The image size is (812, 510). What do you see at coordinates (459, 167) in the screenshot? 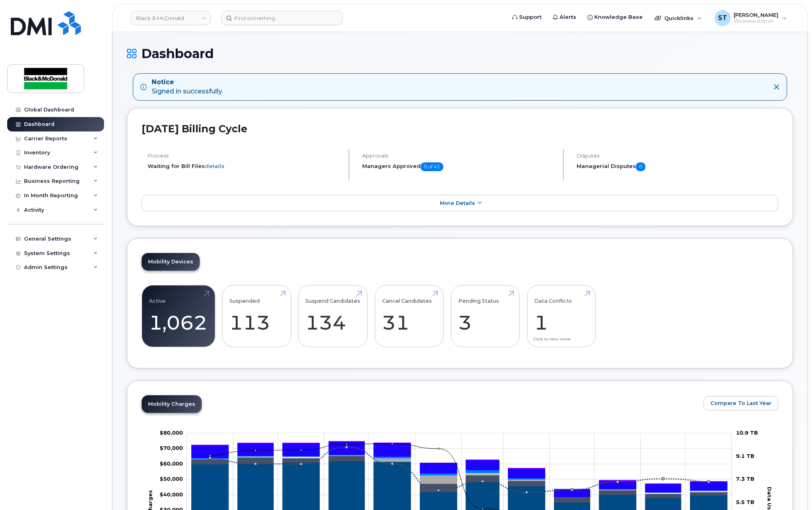
I see `h5: Managers Approved` at bounding box center [459, 167].